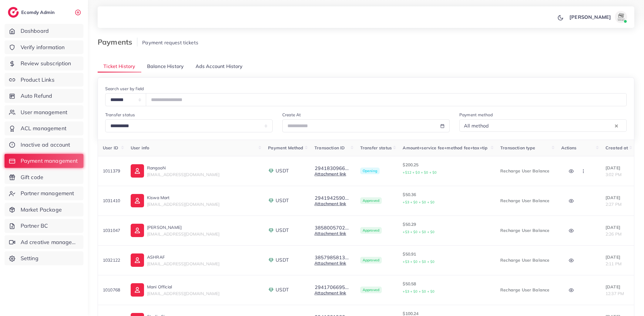  What do you see at coordinates (124, 88) in the screenshot?
I see `label: Search user by field` at bounding box center [124, 88].